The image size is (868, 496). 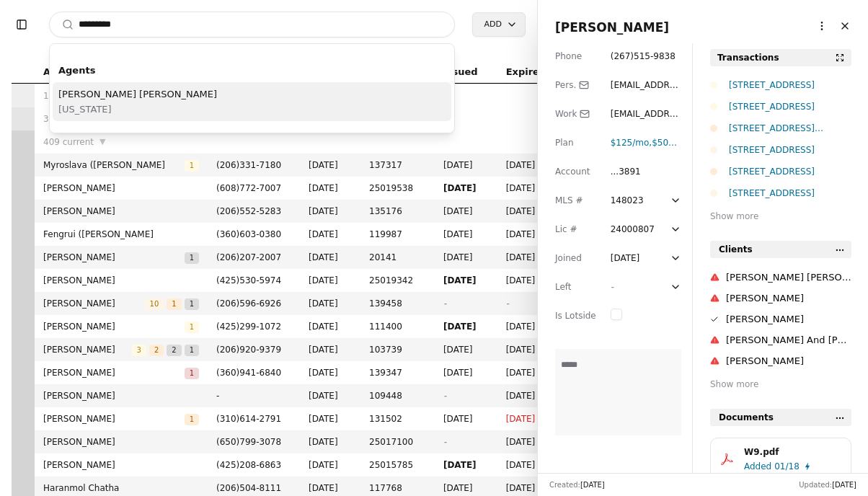 What do you see at coordinates (397, 327) in the screenshot?
I see `span: 111400` at bounding box center [397, 327].